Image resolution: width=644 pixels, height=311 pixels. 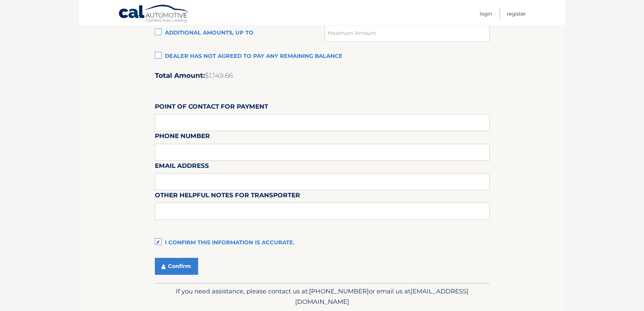 I want to click on button: Confirm, so click(x=177, y=266).